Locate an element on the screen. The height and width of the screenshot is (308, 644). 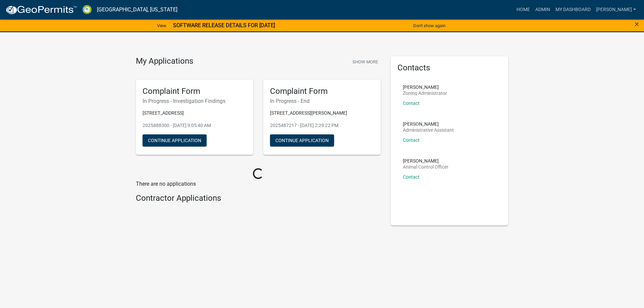
a: Admin is located at coordinates (543, 10).